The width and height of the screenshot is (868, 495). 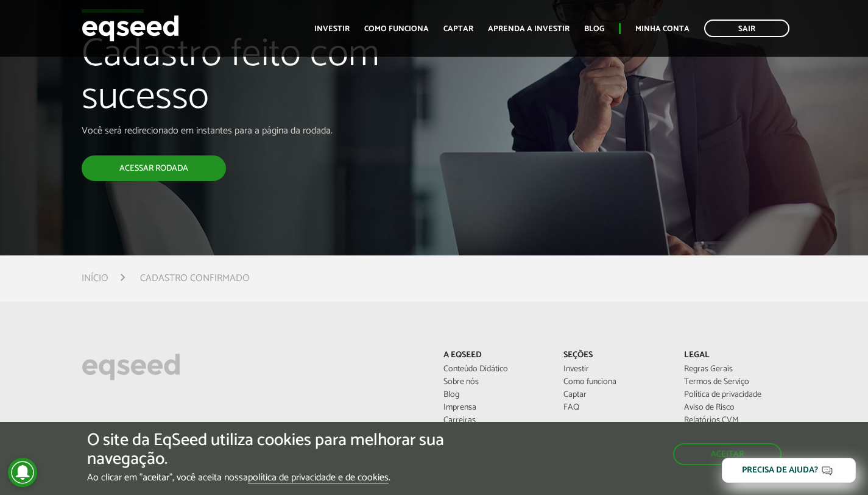 I want to click on img: EqSeed, so click(x=131, y=28).